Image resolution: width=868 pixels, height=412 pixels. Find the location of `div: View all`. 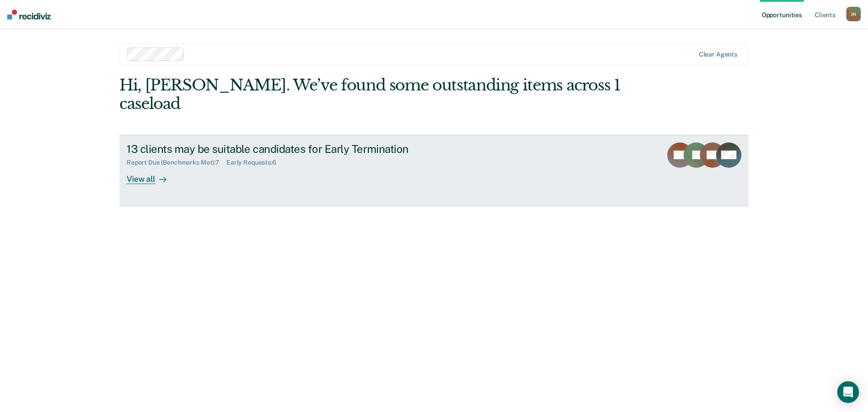

div: View all is located at coordinates (152, 175).